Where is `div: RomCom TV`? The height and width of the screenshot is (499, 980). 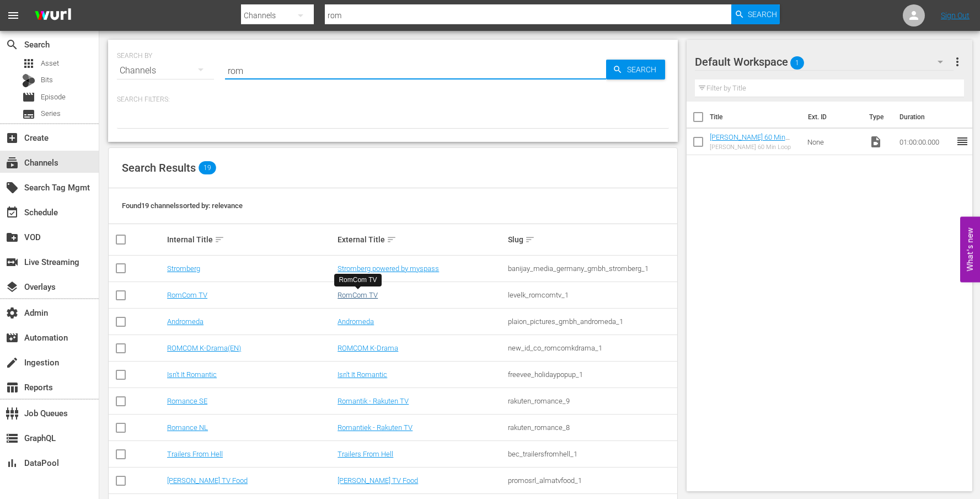 div: RomCom TV is located at coordinates (357, 279).